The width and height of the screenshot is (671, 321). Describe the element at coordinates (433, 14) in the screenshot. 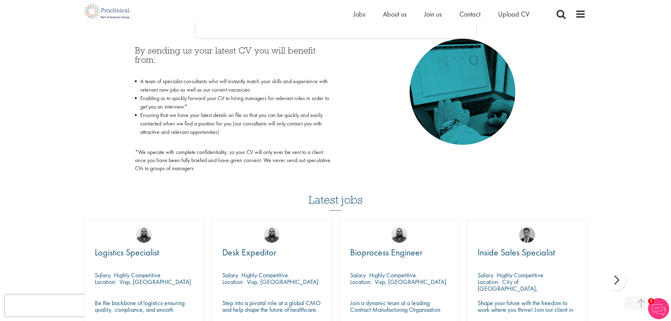

I see `span: Join us` at that location.